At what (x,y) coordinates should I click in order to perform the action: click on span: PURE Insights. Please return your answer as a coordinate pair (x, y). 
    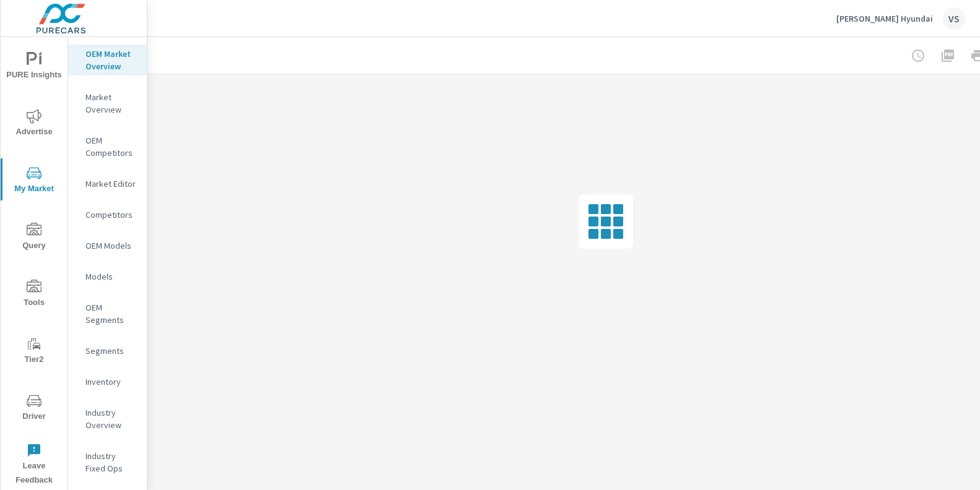
    Looking at the image, I should click on (34, 67).